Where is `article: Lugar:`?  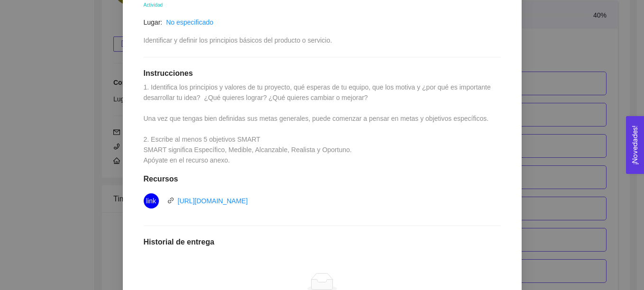
article: Lugar: is located at coordinates (153, 23).